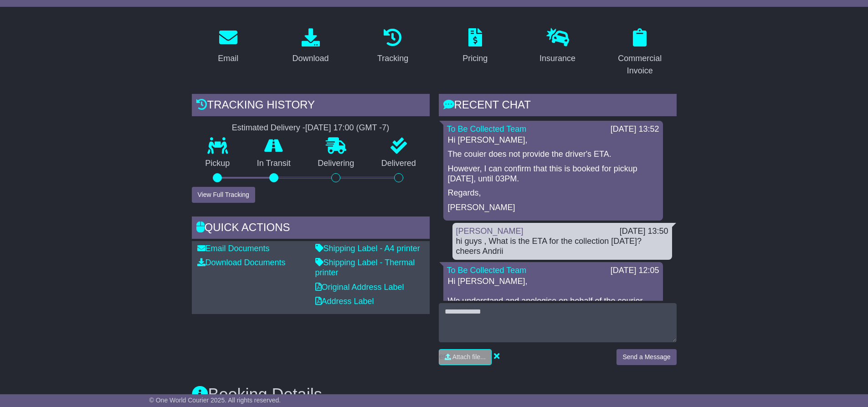  What do you see at coordinates (223, 195) in the screenshot?
I see `button: View Full Tracking` at bounding box center [223, 195].